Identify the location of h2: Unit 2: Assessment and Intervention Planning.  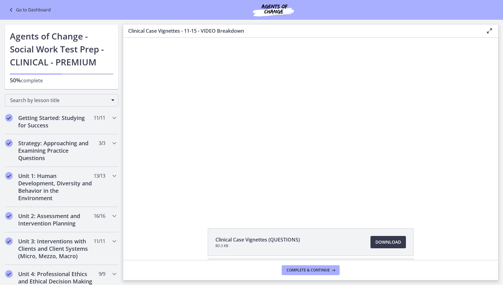
(56, 219).